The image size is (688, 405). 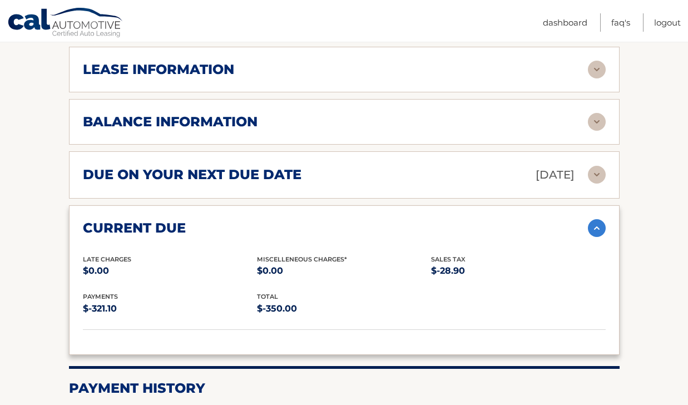 I want to click on h2: due on your next due date, so click(x=192, y=175).